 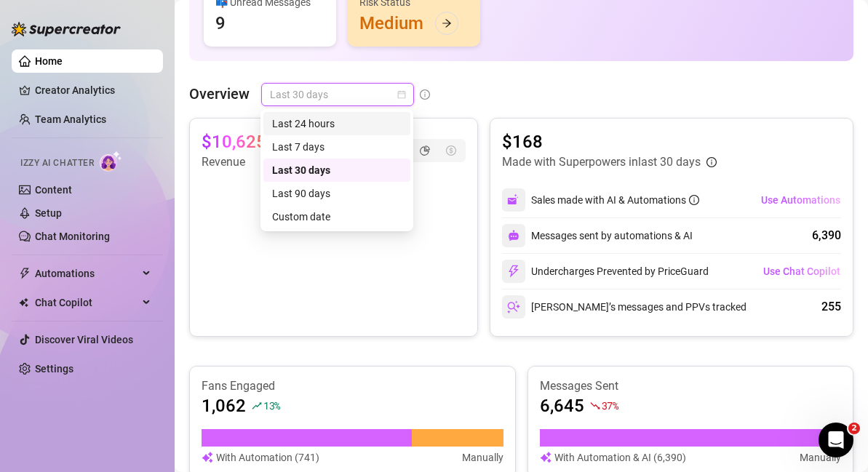 I want to click on span: calendar, so click(x=401, y=94).